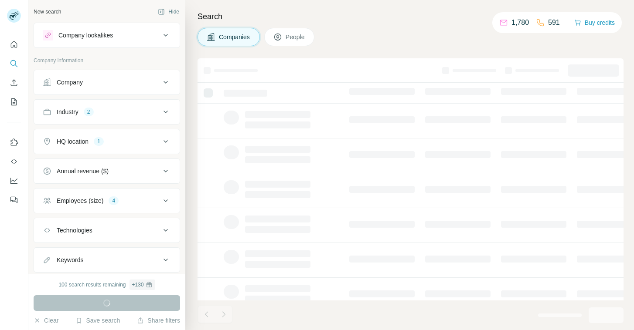  I want to click on div: Employees (size), so click(80, 201).